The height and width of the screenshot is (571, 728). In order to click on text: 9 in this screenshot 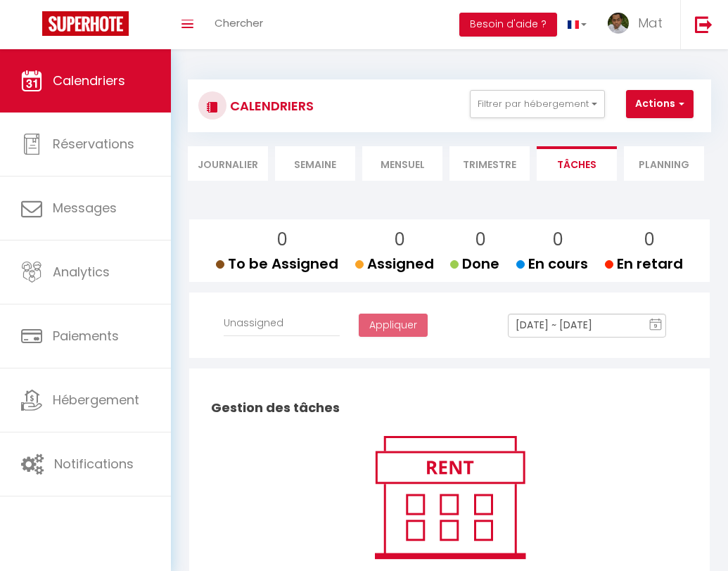, I will do `click(656, 325)`.